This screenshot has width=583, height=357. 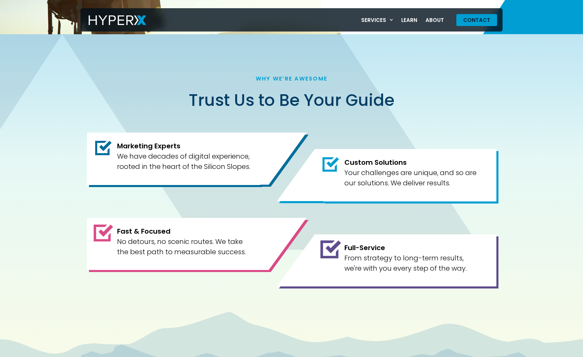 What do you see at coordinates (476, 20) in the screenshot?
I see `span: Contact` at bounding box center [476, 20].